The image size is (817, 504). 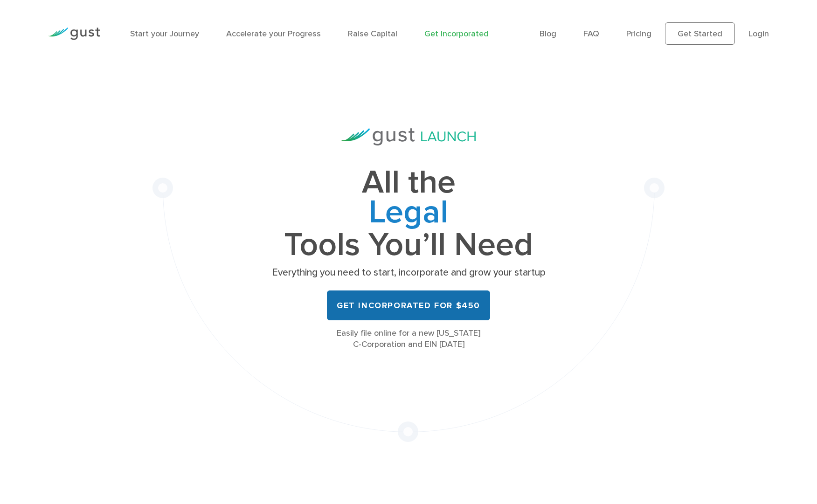 What do you see at coordinates (372, 34) in the screenshot?
I see `a: Raise Capital` at bounding box center [372, 34].